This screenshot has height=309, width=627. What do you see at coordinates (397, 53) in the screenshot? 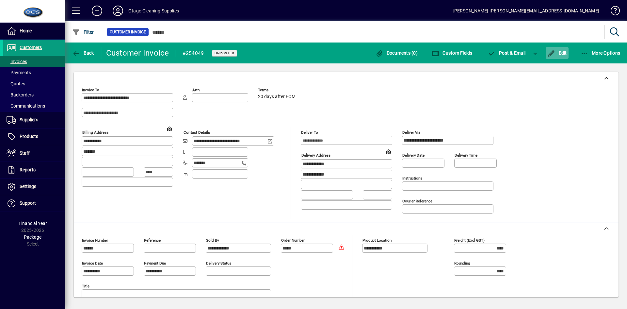
I see `button: Documents (0)` at bounding box center [397, 53].